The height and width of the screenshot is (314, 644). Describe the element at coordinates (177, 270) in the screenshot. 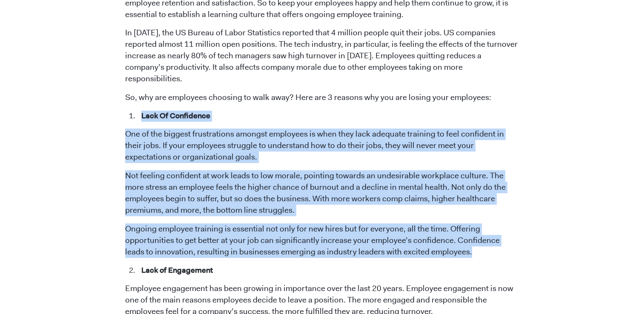

I see `strong: Lack of Engagement` at that location.